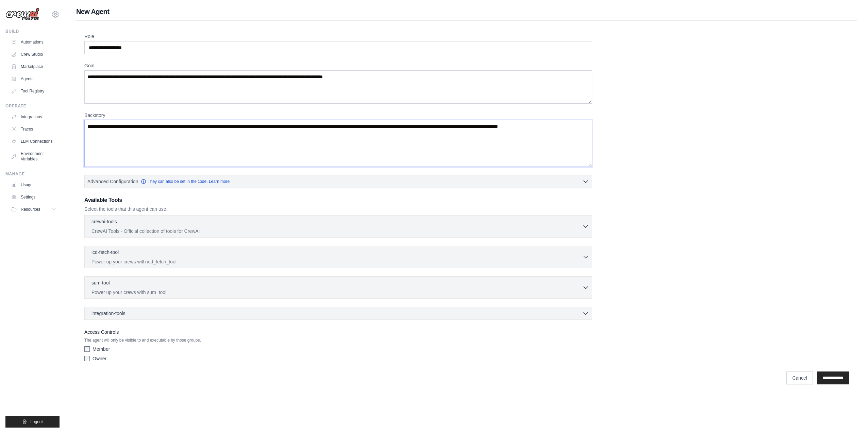 This screenshot has width=868, height=433. Describe the element at coordinates (32, 422) in the screenshot. I see `button: Logout` at that location.